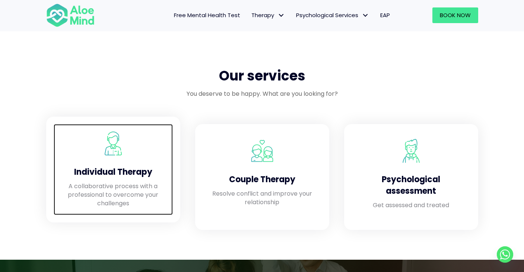 This screenshot has height=272, width=524. I want to click on a: EAP, so click(385, 15).